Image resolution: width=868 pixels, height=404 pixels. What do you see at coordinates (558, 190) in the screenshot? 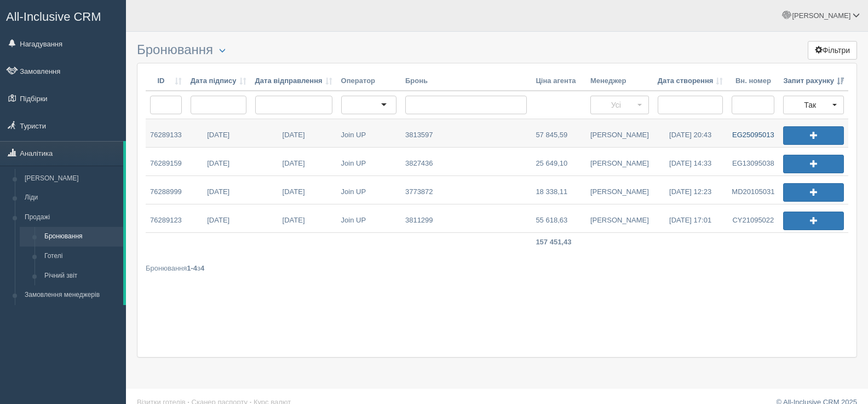
I see `a: 18 338,11` at bounding box center [558, 190].